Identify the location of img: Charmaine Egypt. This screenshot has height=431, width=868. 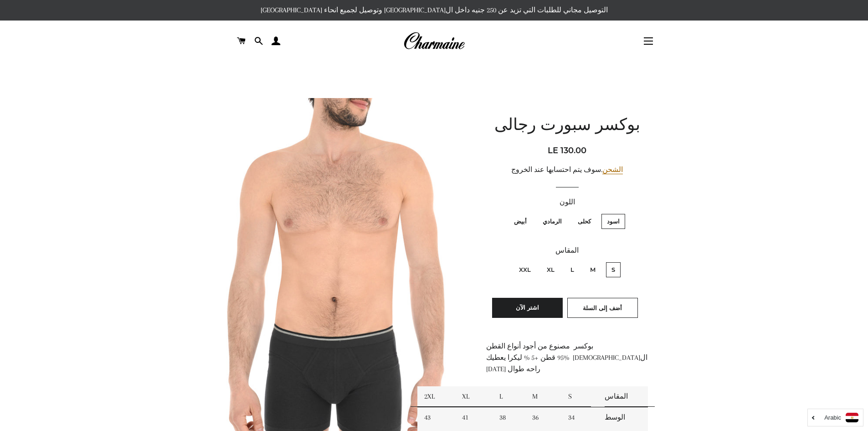
(434, 41).